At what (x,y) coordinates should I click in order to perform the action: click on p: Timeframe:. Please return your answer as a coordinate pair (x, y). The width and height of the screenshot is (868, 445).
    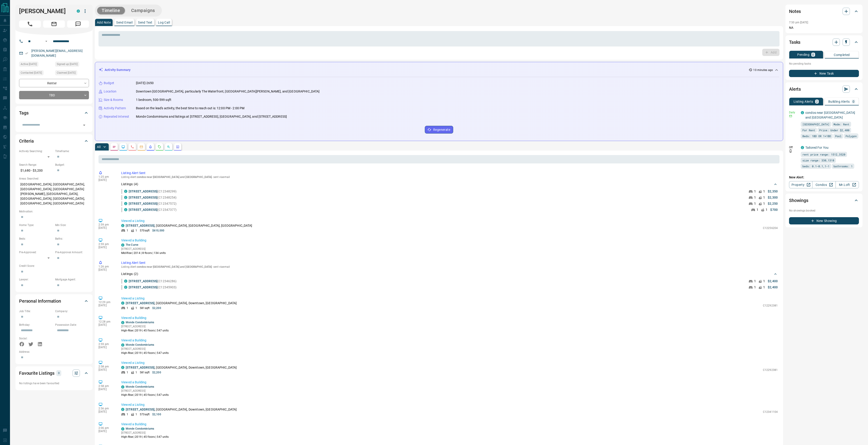
    Looking at the image, I should click on (72, 151).